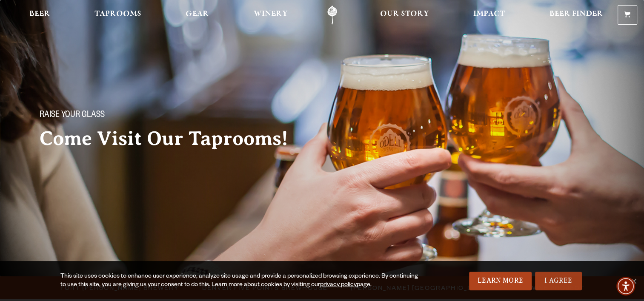  Describe the element at coordinates (339, 286) in the screenshot. I see `a: privacy policy` at that location.